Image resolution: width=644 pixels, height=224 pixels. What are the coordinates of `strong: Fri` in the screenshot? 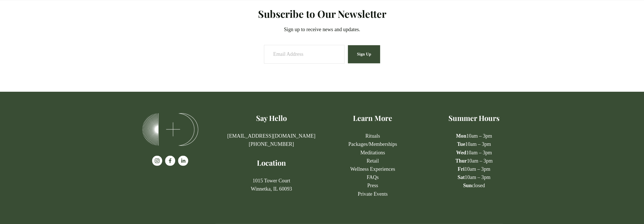 It's located at (461, 169).